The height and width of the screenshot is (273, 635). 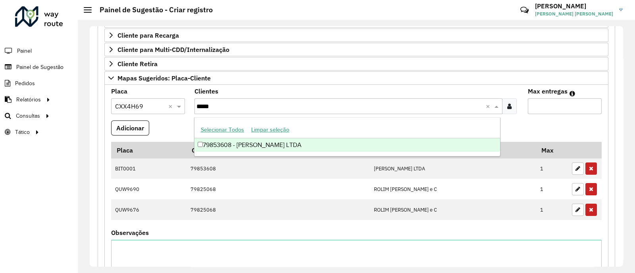 What do you see at coordinates (222, 130) in the screenshot?
I see `button: Selecionar Todos` at bounding box center [222, 130].